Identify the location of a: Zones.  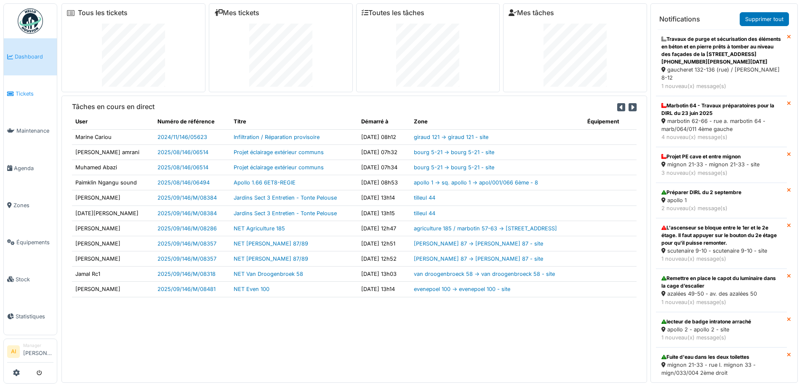
(30, 205).